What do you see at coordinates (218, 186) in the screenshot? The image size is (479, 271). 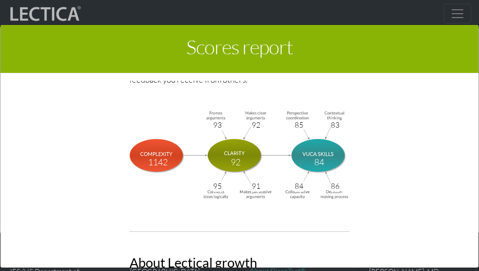 I see `div: 95` at bounding box center [218, 186].